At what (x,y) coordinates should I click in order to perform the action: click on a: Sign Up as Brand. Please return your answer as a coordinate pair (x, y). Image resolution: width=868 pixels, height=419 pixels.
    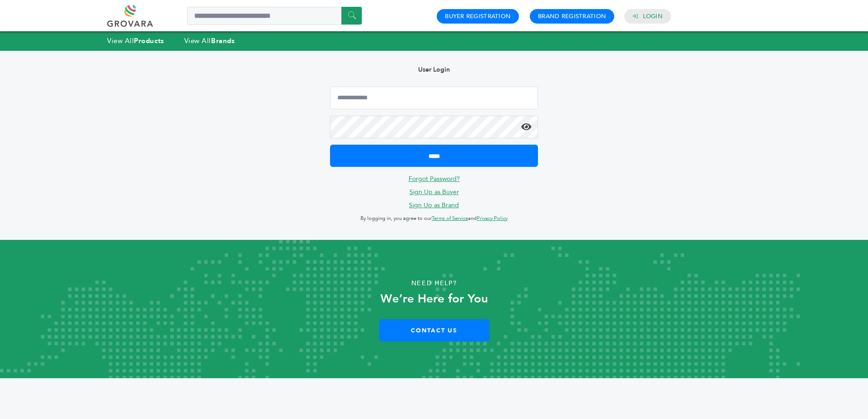
    Looking at the image, I should click on (434, 205).